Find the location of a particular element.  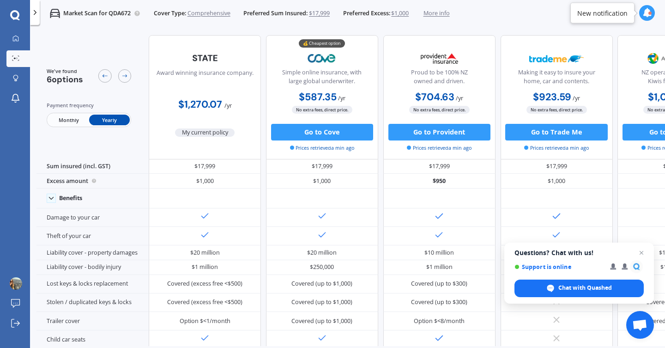

span: 6 options is located at coordinates (65, 79).